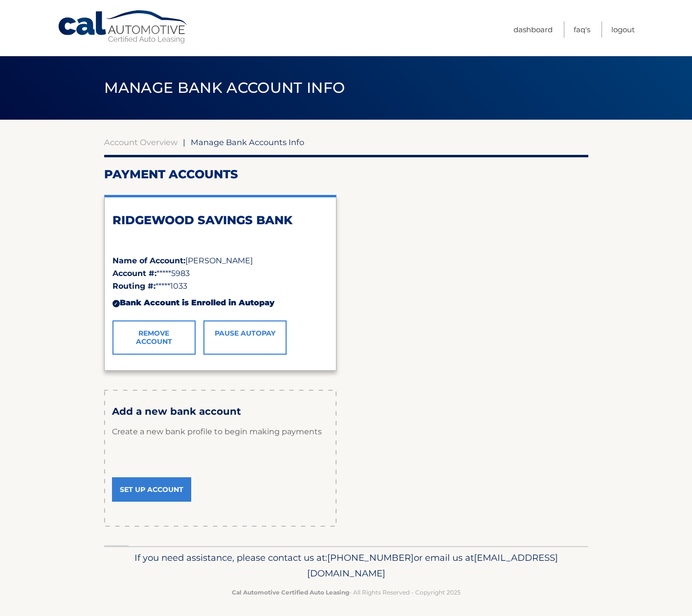 The image size is (692, 616). What do you see at coordinates (582, 30) in the screenshot?
I see `a: FAQ's` at bounding box center [582, 30].